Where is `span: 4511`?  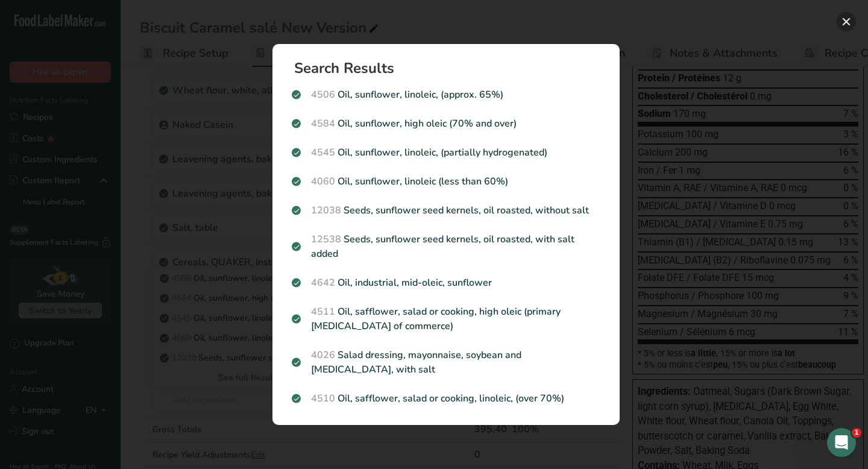 span: 4511 is located at coordinates (323, 312).